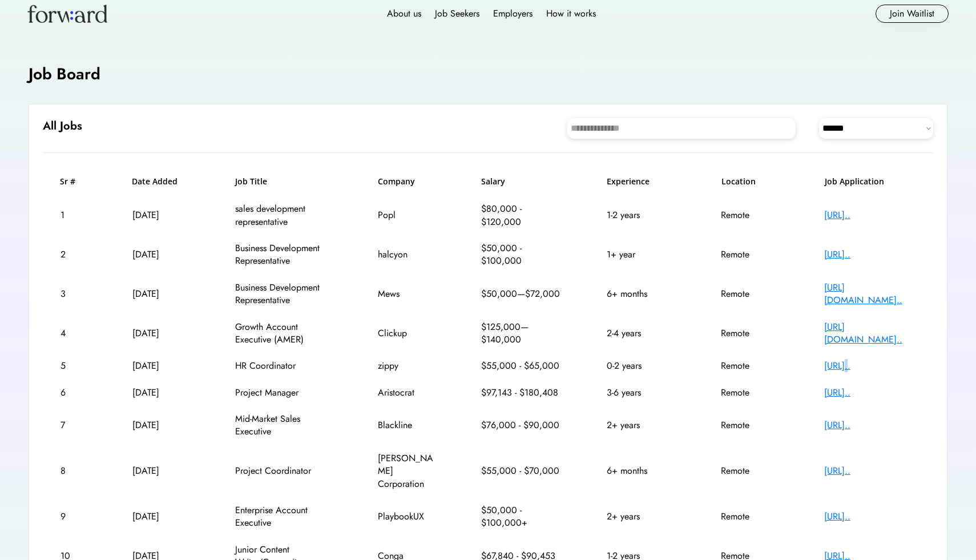 The image size is (976, 560). I want to click on div: $97,143 - $180,408, so click(521, 393).